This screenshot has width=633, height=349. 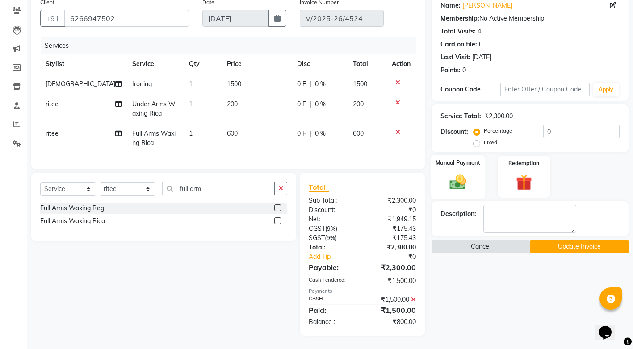 I want to click on img: _gift.svg, so click(x=524, y=183).